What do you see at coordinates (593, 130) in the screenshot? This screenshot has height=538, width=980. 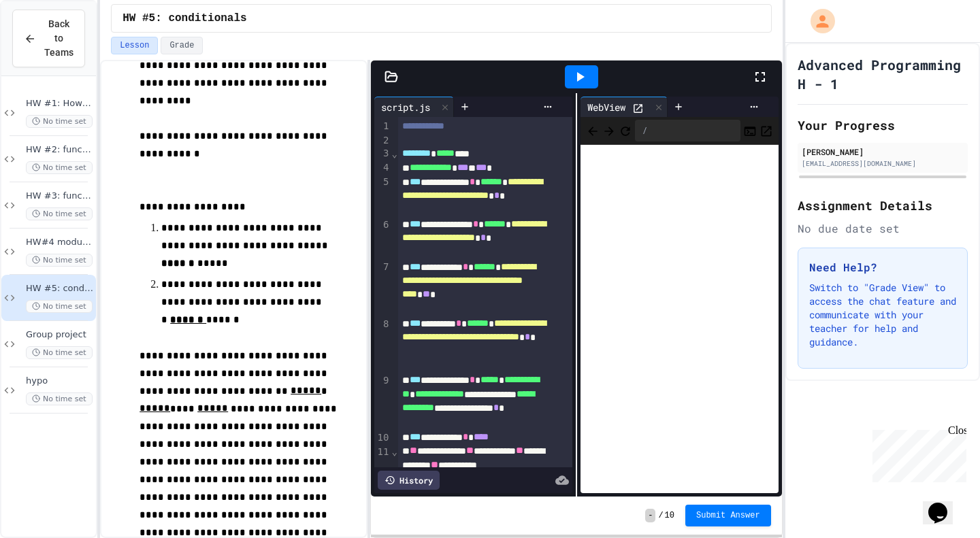 I see `span: Back` at bounding box center [593, 130].